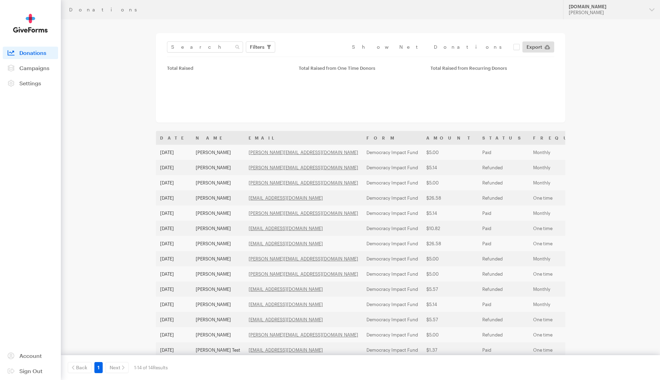 Image resolution: width=660 pixels, height=380 pixels. I want to click on th: Name, so click(218, 138).